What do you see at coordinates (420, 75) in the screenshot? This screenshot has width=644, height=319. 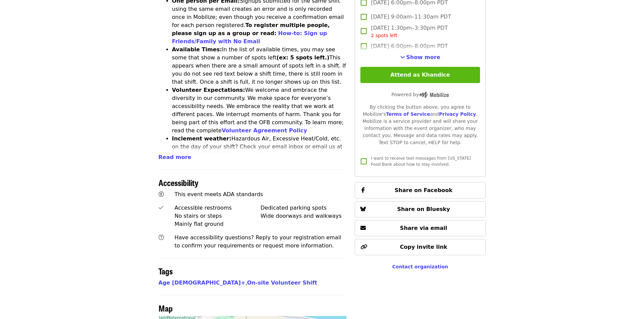 I see `button: Attend as Khandice` at bounding box center [420, 75].